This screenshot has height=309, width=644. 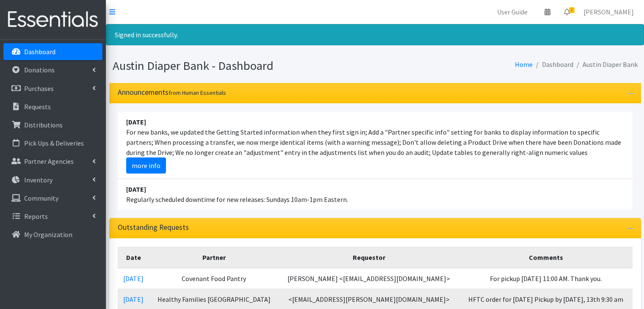 I want to click on th: Comments, so click(x=546, y=257).